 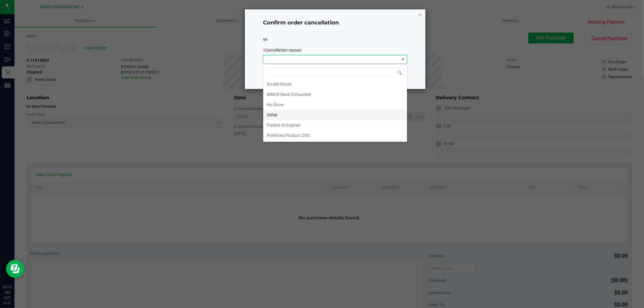 What do you see at coordinates (335, 23) in the screenshot?
I see `h4: Confirm order cancellation` at bounding box center [335, 23].